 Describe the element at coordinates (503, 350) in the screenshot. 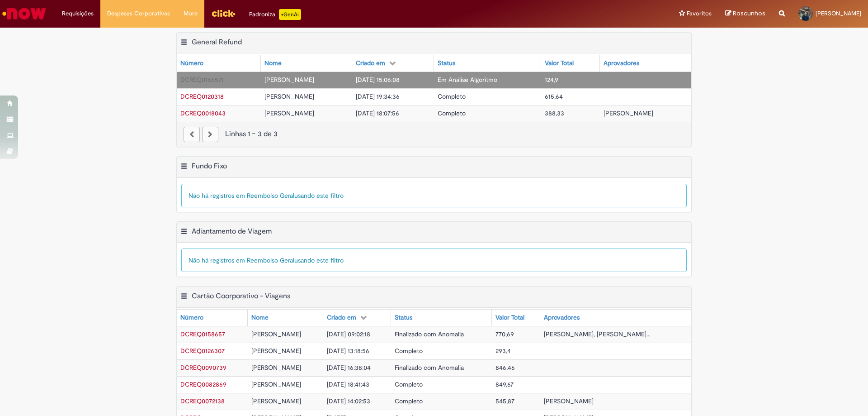

I see `span: 293,4` at that location.